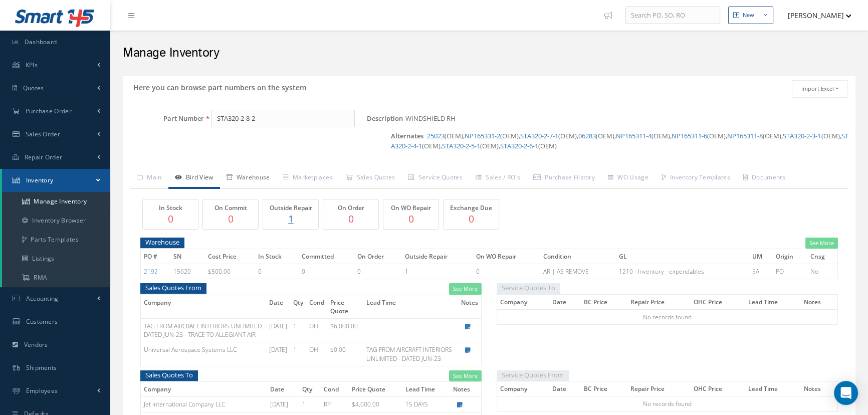 Image resolution: width=868 pixels, height=415 pixels. I want to click on td: No records found, so click(668, 404).